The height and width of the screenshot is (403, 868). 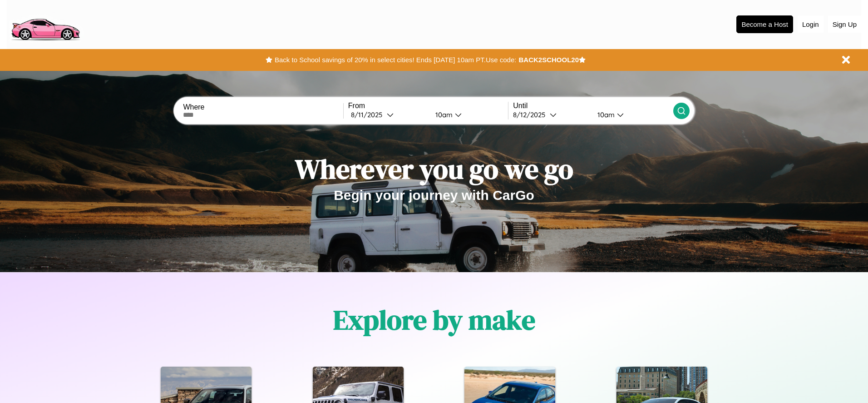 I want to click on label: Until, so click(x=593, y=106).